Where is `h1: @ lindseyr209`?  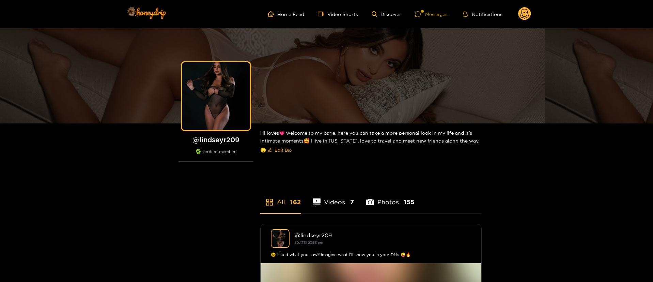 h1: @ lindseyr209 is located at coordinates (216, 139).